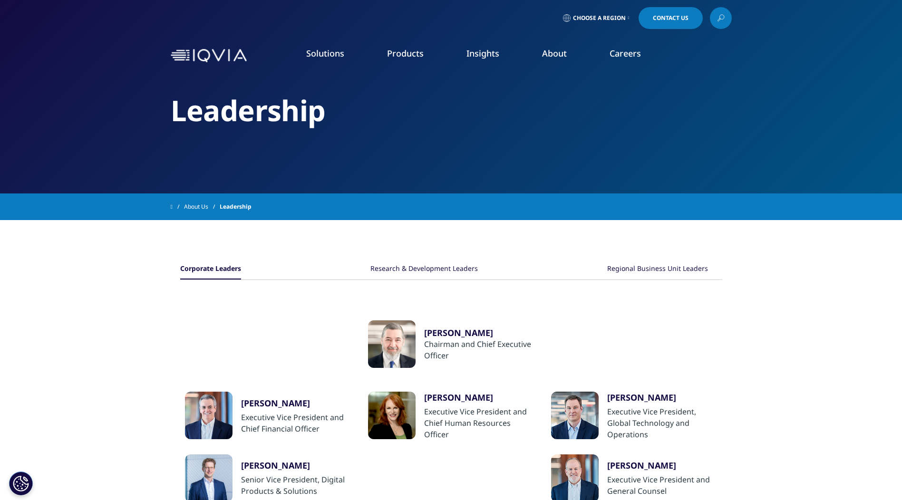 The width and height of the screenshot is (902, 500). Describe the element at coordinates (405, 53) in the screenshot. I see `a: Products` at that location.